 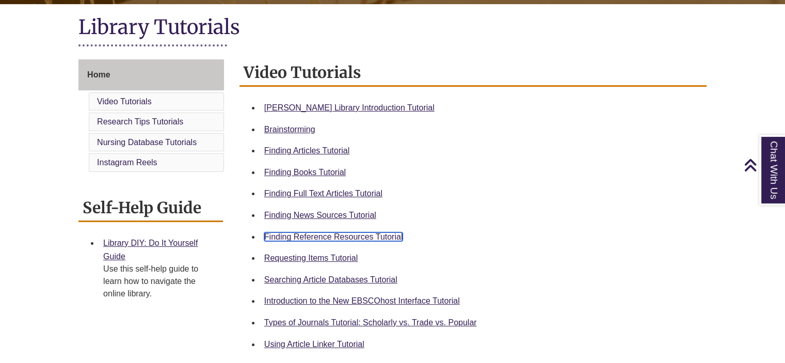 I want to click on h2: Self-Help Guide, so click(x=151, y=208).